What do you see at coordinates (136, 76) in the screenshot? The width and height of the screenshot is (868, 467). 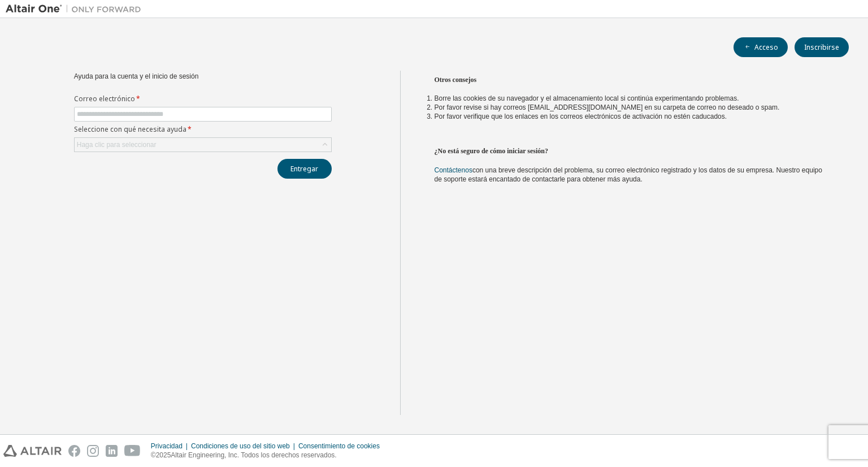 I see `font: Ayuda para la cuenta y el inicio de sesión` at bounding box center [136, 76].